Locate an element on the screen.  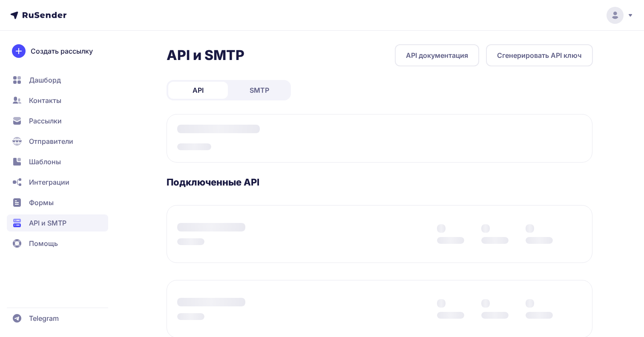
button: Сгенерировать API ключ is located at coordinates (539, 55).